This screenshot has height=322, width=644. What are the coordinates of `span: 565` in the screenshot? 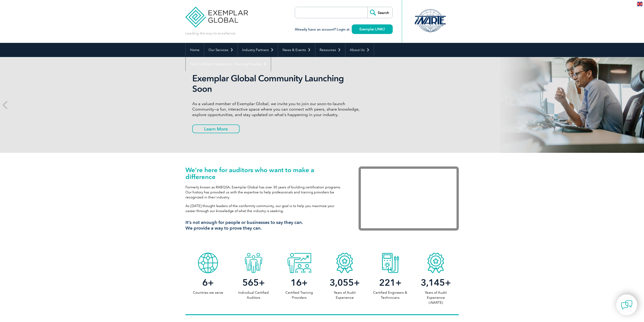 It's located at (251, 283).